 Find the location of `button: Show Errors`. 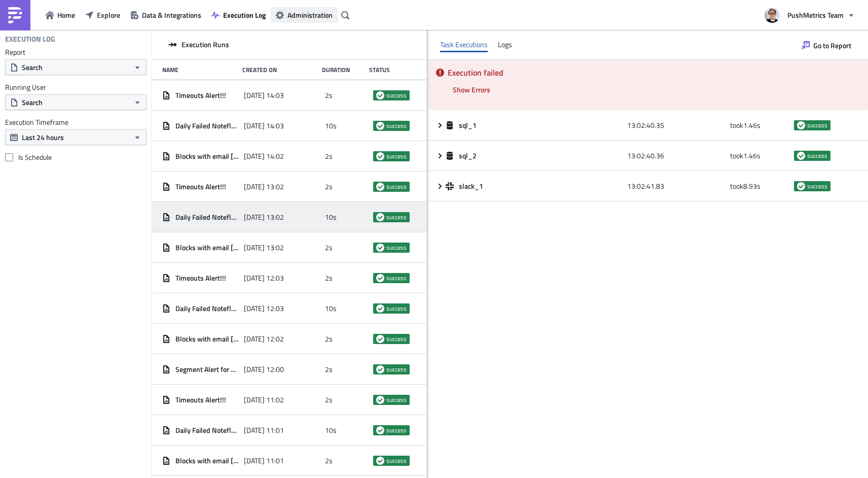

button: Show Errors is located at coordinates (472, 89).